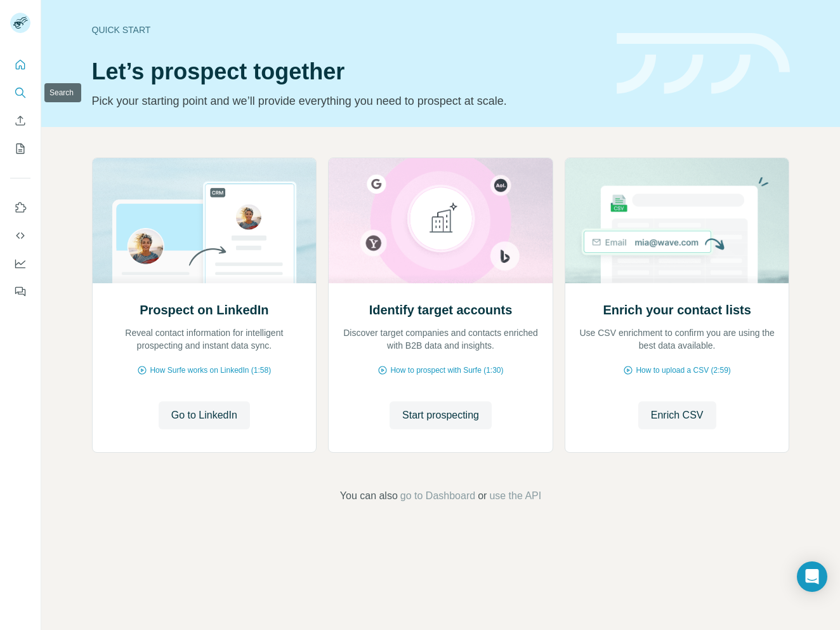  Describe the element at coordinates (20, 264) in the screenshot. I see `button: Dashboard` at that location.